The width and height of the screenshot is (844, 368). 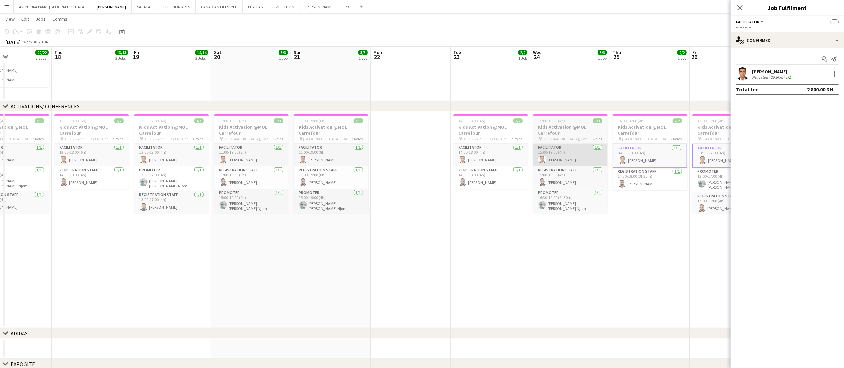 What do you see at coordinates (25, 19) in the screenshot?
I see `span: Edit` at bounding box center [25, 19].